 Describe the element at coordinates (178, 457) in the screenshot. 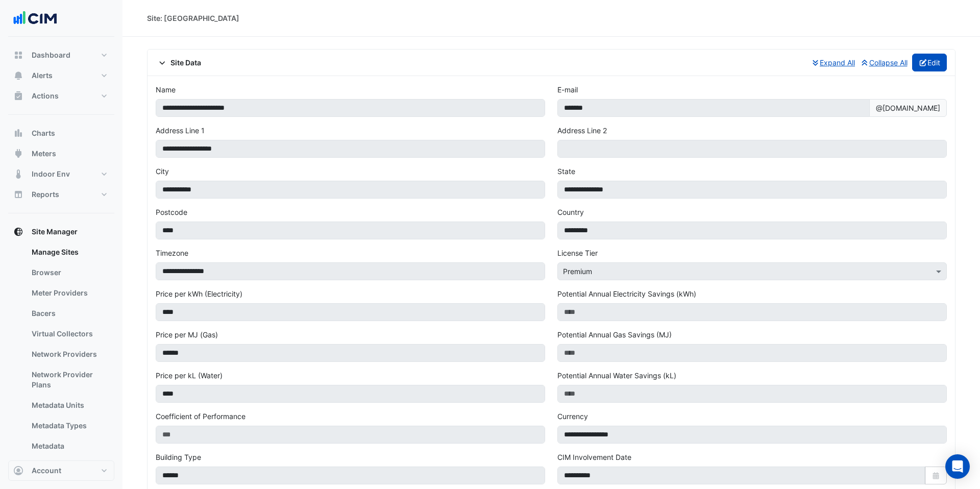

I see `label: Building Type` at that location.